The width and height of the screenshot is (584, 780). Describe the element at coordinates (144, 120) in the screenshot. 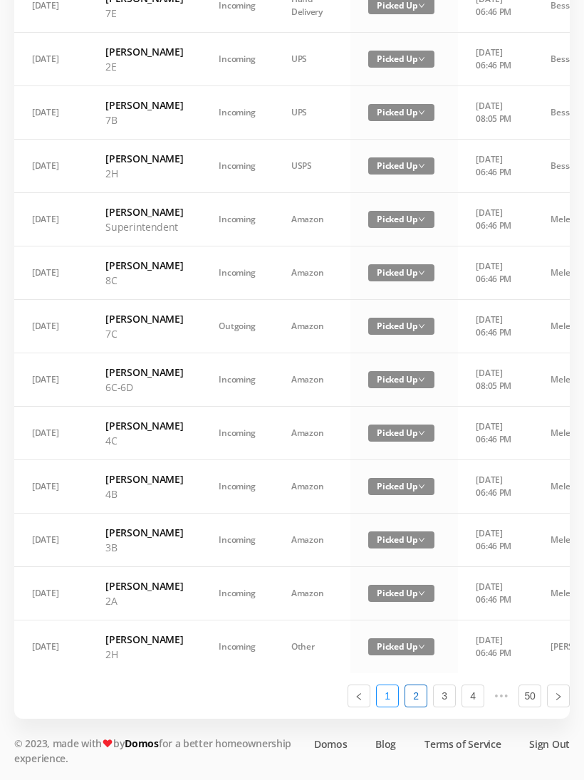

I see `p: 7B` at that location.